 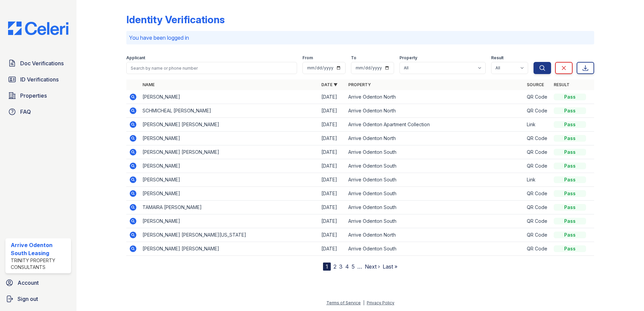 I want to click on a: 5, so click(x=353, y=267).